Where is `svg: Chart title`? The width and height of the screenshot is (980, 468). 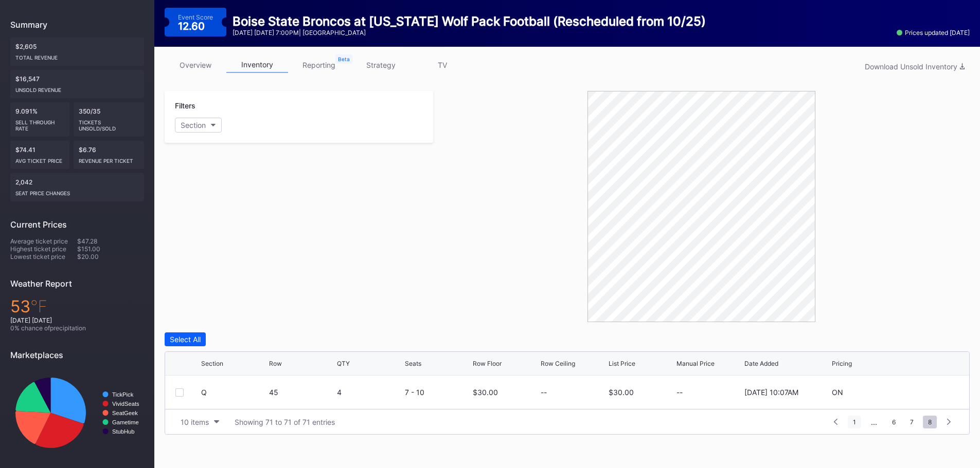 svg: Chart title is located at coordinates (77, 412).